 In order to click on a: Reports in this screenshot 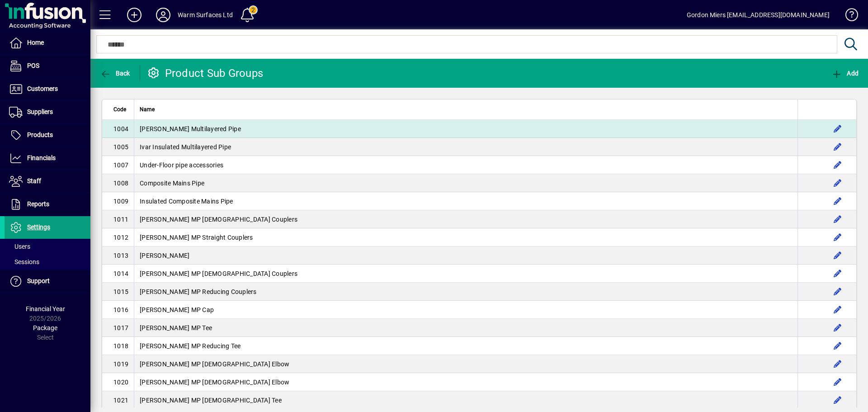, I will do `click(47, 204)`.